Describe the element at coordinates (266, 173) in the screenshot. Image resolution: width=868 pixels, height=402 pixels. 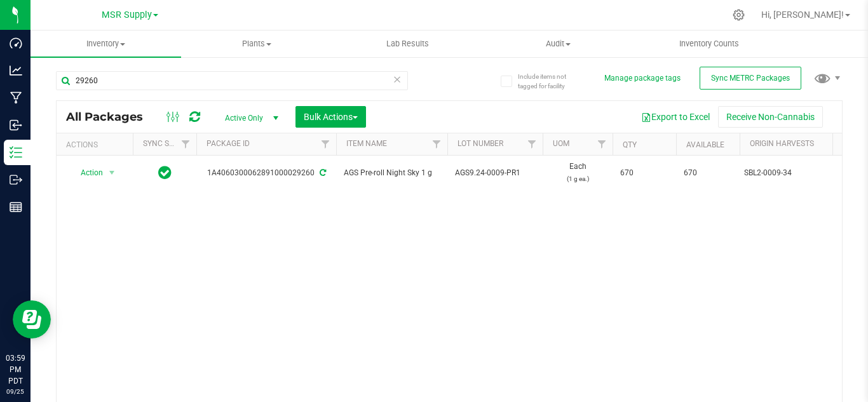
I see `div: 1A4060300062891000029260` at that location.